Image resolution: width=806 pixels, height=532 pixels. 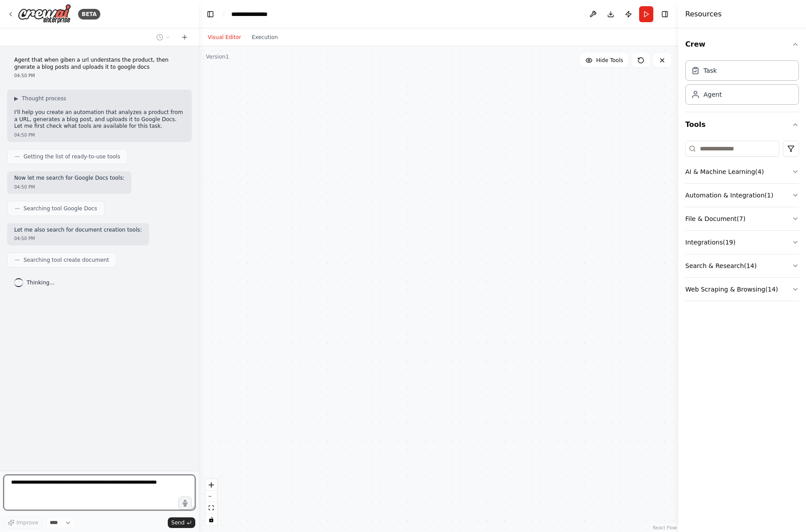 What do you see at coordinates (185, 504) in the screenshot?
I see `button: Click to speak your automation idea` at bounding box center [185, 504].